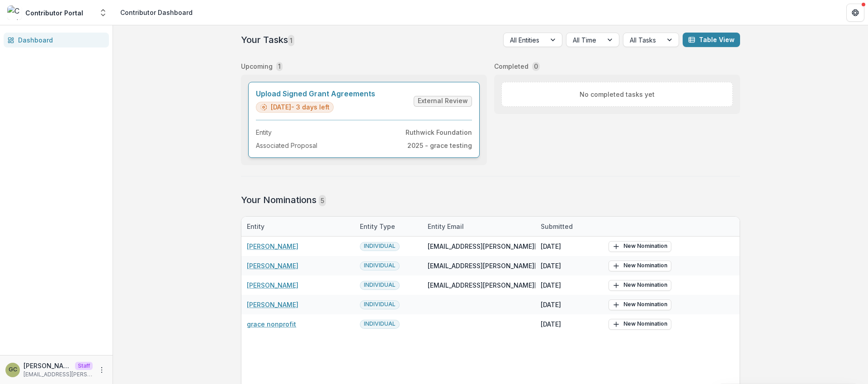  Describe the element at coordinates (13, 369) in the screenshot. I see `div: Grace Chang` at that location.